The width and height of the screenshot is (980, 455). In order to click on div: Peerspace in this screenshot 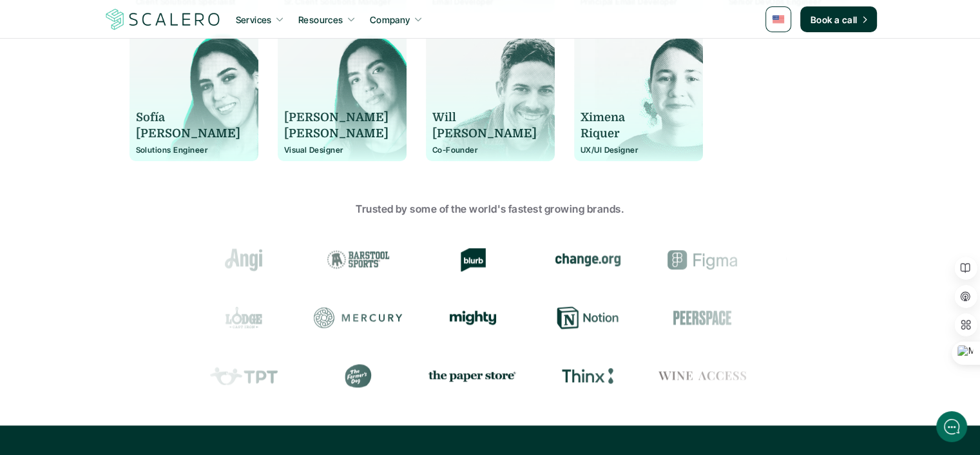, I will do `click(703, 318)`.